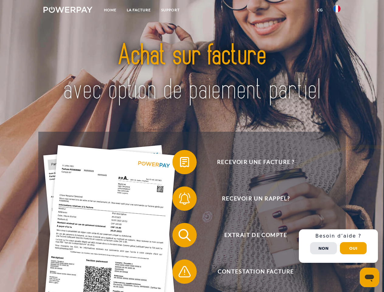 This screenshot has width=384, height=292. What do you see at coordinates (251, 271) in the screenshot?
I see `a: Contestation Facture` at bounding box center [251, 271].